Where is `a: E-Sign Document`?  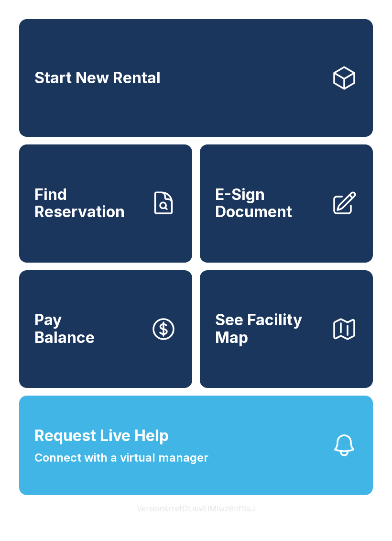
a: E-Sign Document is located at coordinates (286, 203).